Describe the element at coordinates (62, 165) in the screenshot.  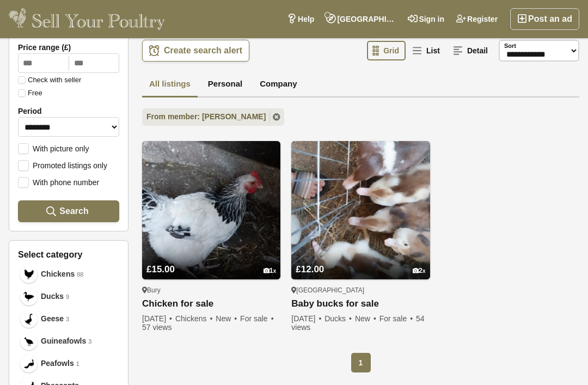
I see `label: Promoted listings only` at that location.